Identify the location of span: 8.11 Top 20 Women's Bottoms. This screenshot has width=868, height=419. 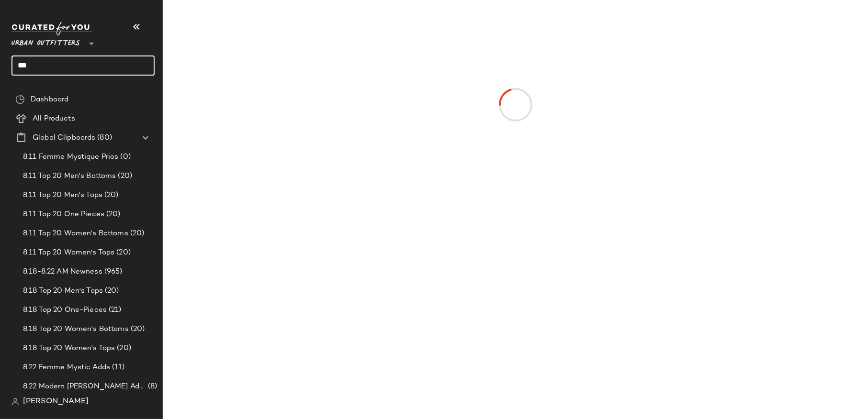
(76, 233).